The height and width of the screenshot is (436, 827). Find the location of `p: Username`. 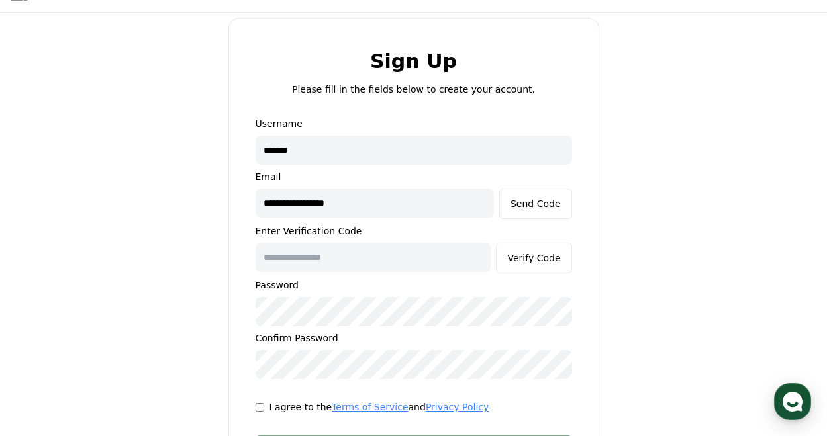

p: Username is located at coordinates (414, 124).